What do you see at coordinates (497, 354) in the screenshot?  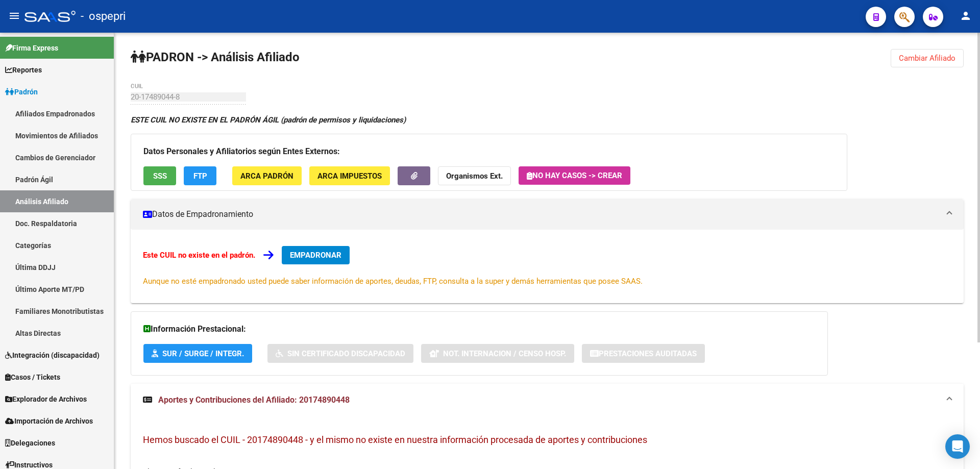 I see `button: Not. Internacion / Censo Hosp.` at bounding box center [497, 354].